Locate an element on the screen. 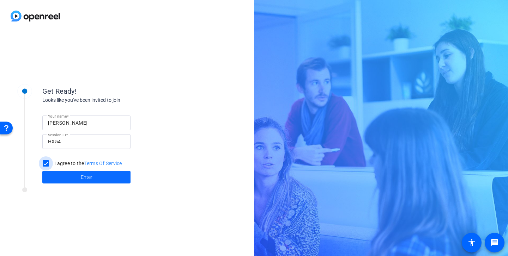  div: Looks like you've been invited to join is located at coordinates (113, 100).